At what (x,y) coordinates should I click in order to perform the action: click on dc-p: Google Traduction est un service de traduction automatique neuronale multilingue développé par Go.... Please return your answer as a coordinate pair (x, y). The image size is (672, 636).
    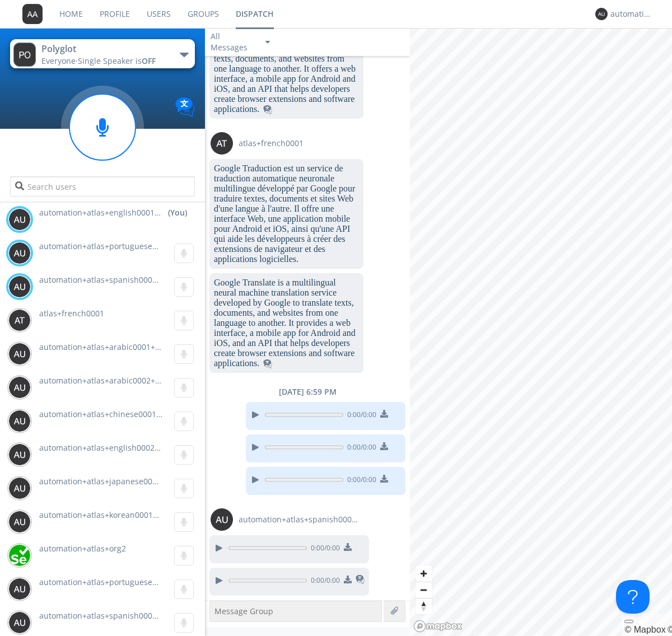
    Looking at the image, I should click on (286, 214).